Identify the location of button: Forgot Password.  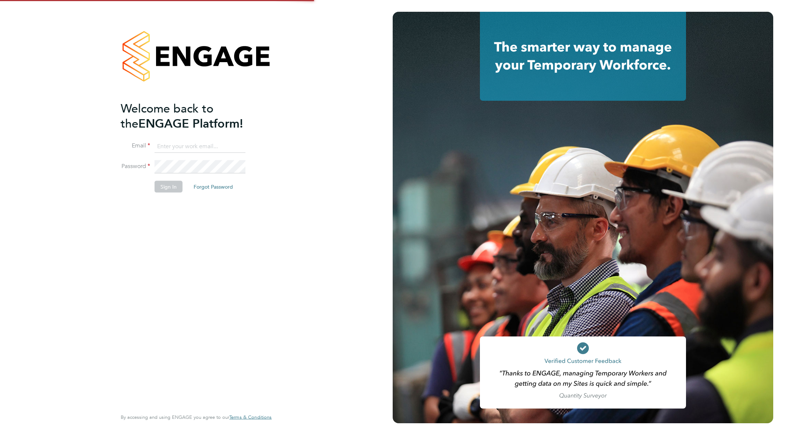
(213, 187).